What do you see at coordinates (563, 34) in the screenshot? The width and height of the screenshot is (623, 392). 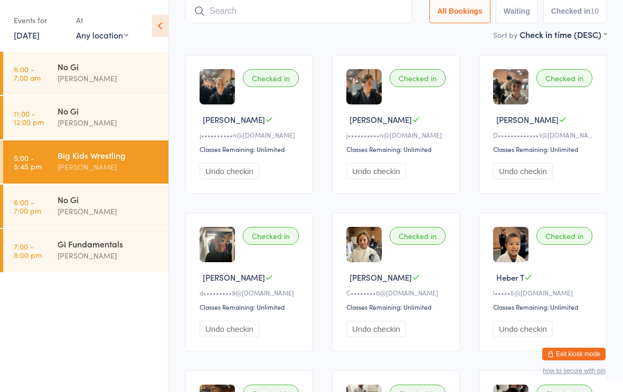 I see `div: Check in time (DESC)` at bounding box center [563, 34].